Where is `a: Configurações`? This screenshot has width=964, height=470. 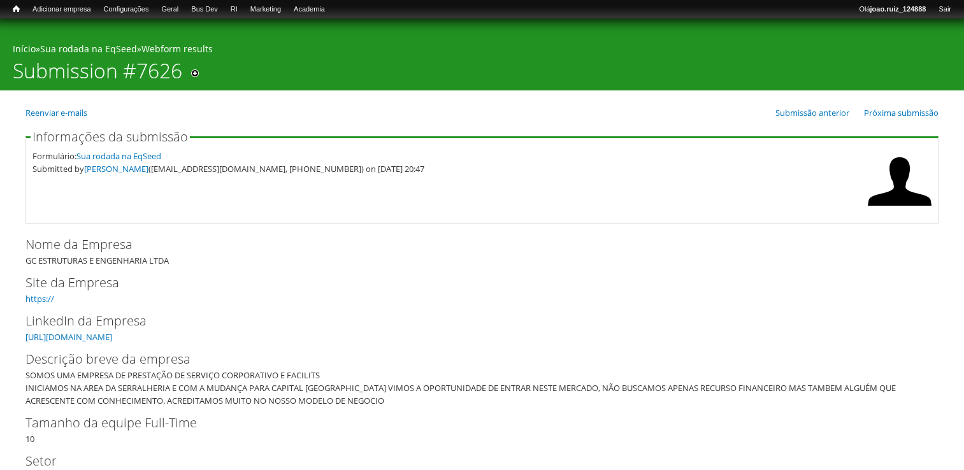 a: Configurações is located at coordinates (126, 10).